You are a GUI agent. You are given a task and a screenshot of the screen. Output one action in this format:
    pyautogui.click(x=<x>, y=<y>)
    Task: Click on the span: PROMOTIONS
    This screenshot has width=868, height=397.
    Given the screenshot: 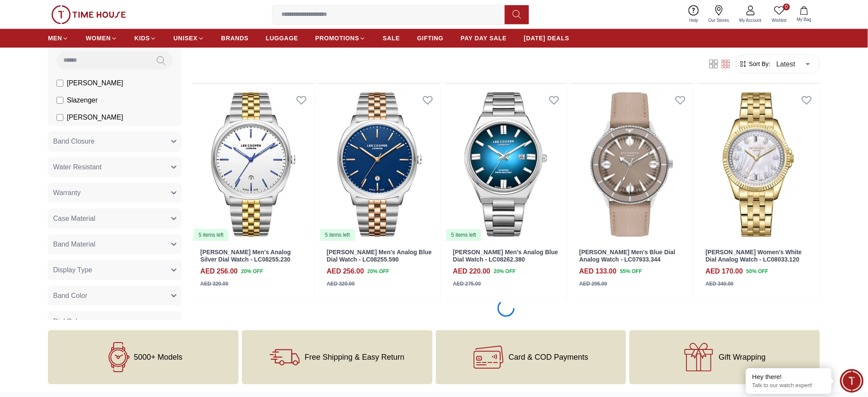 What is the action you would take?
    pyautogui.click(x=337, y=38)
    